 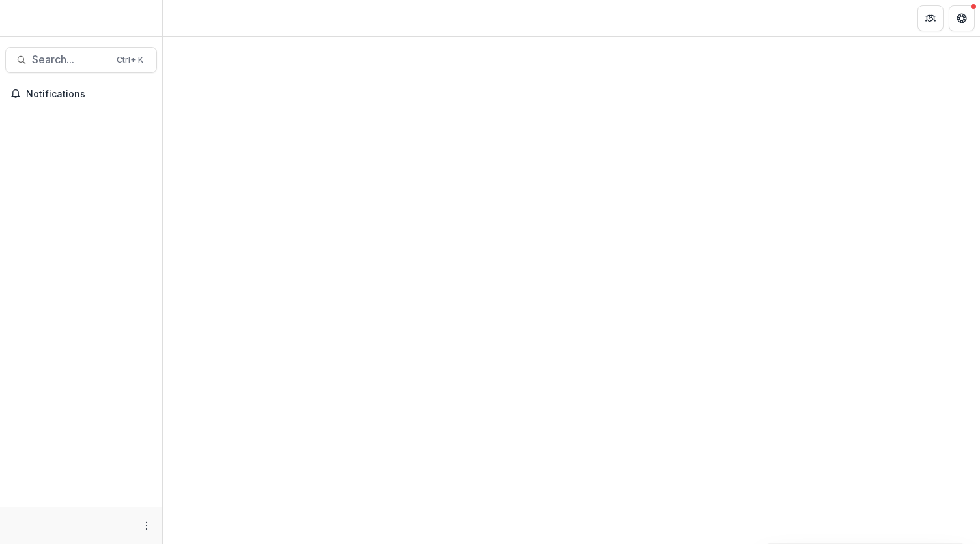 What do you see at coordinates (129, 60) in the screenshot?
I see `div: Ctrl + K` at bounding box center [129, 60].